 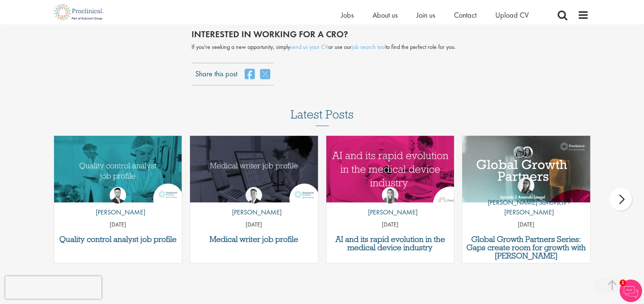 I want to click on a: Join us, so click(x=426, y=15).